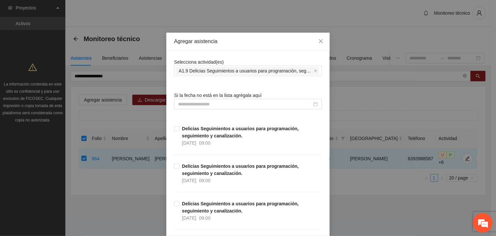  What do you see at coordinates (64, 171) in the screenshot?
I see `div: Chatear ahora` at bounding box center [64, 171].